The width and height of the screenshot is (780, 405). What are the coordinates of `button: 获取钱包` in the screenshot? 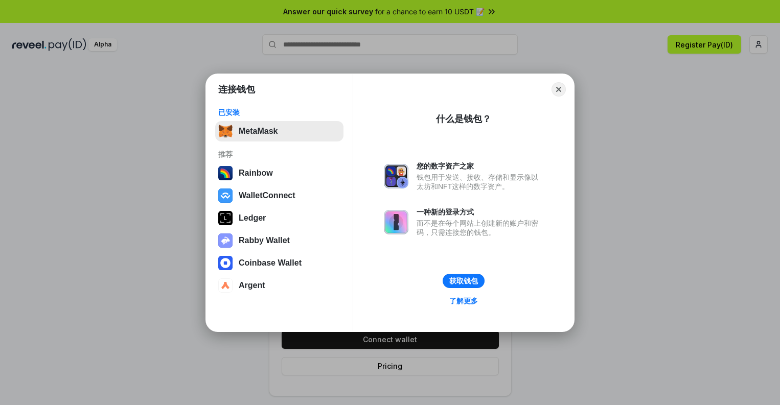 It's located at (463, 281).